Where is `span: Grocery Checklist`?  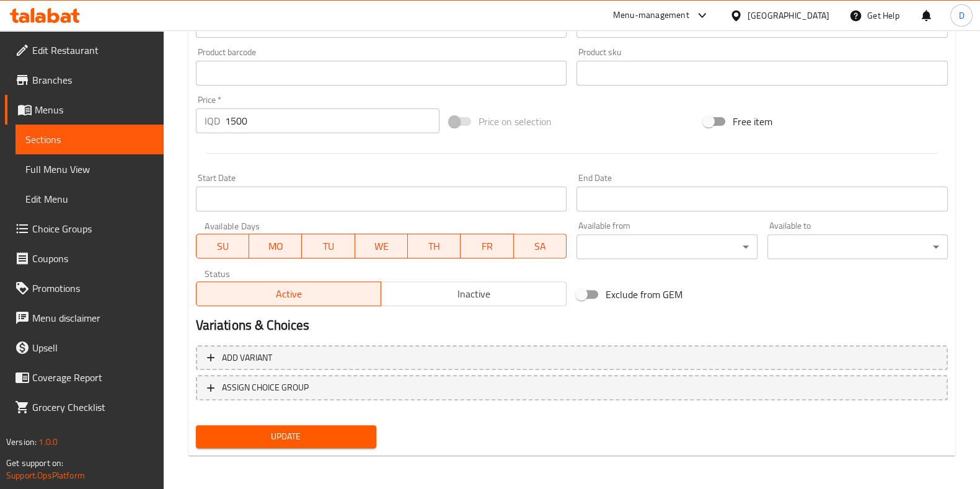
span: Grocery Checklist is located at coordinates (93, 407).